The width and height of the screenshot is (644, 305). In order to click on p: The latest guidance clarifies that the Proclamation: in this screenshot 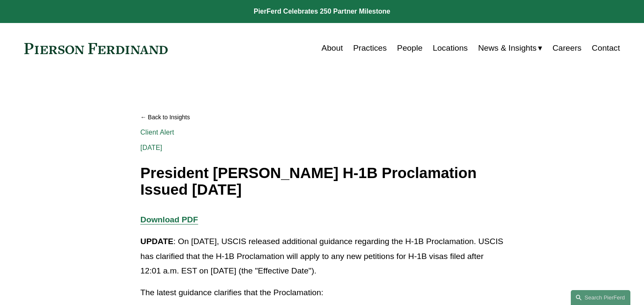, I will do `click(322, 292)`.